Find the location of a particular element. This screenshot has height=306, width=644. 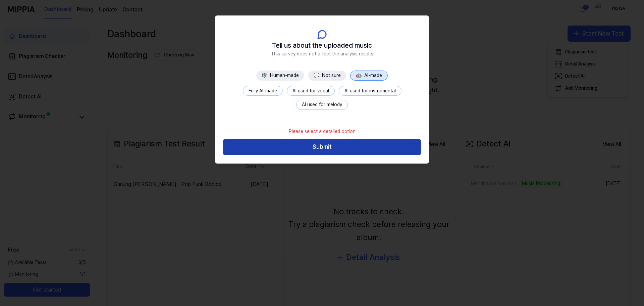

button: 💬Not sure is located at coordinates (327, 76).